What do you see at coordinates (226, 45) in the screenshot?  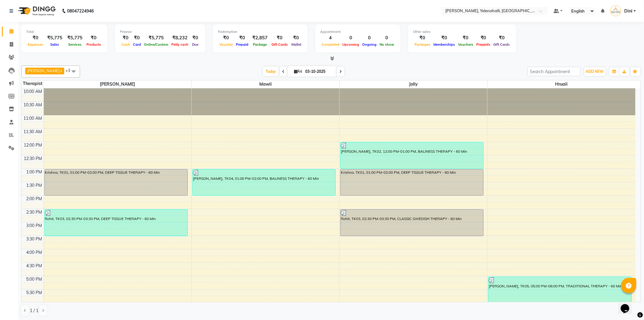 I see `span: Voucher` at bounding box center [226, 45].